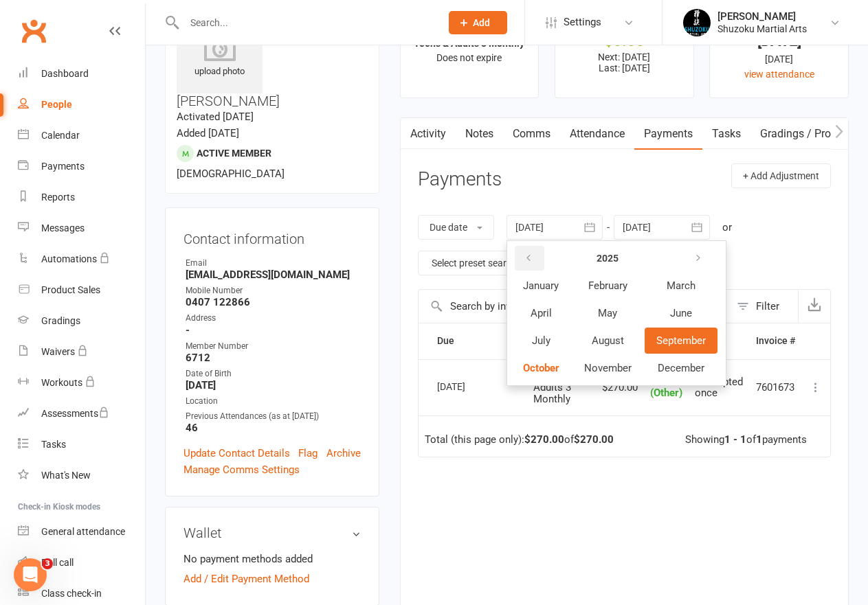 The height and width of the screenshot is (605, 868). What do you see at coordinates (273, 401) in the screenshot?
I see `div: Location` at bounding box center [273, 401].